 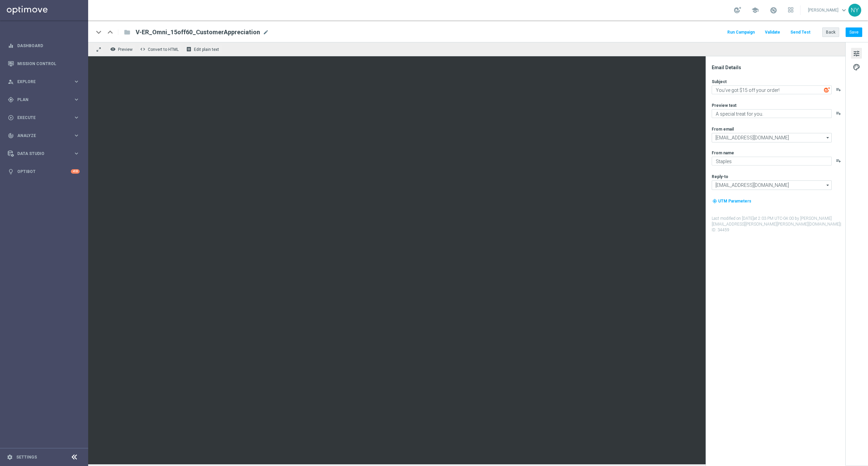 What do you see at coordinates (160, 49) in the screenshot?
I see `button: code Convert to HTML` at bounding box center [160, 49].